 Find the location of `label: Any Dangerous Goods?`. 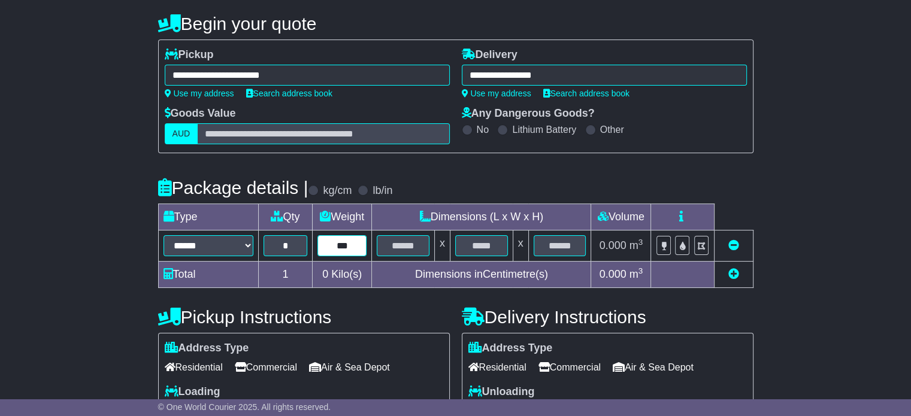

label: Any Dangerous Goods? is located at coordinates (528, 114).